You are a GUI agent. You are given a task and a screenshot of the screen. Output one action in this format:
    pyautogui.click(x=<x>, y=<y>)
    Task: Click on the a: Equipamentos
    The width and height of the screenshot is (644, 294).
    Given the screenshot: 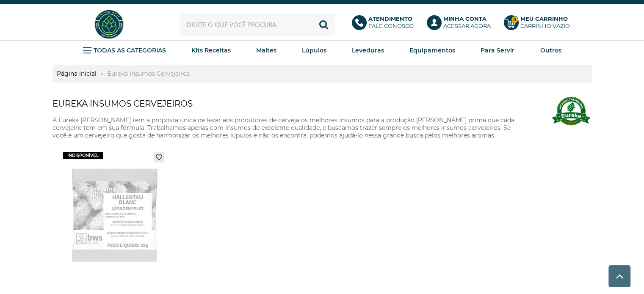 What is the action you would take?
    pyautogui.click(x=432, y=50)
    